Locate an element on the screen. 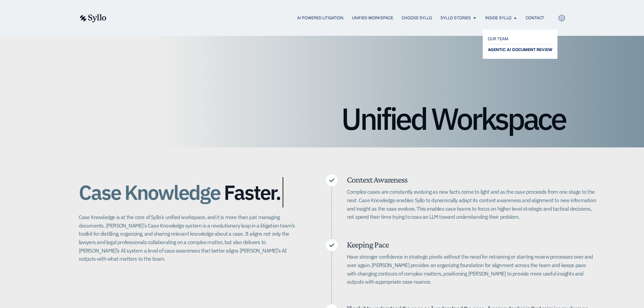 This screenshot has width=644, height=308. span: OUR TEAM is located at coordinates (498, 39).